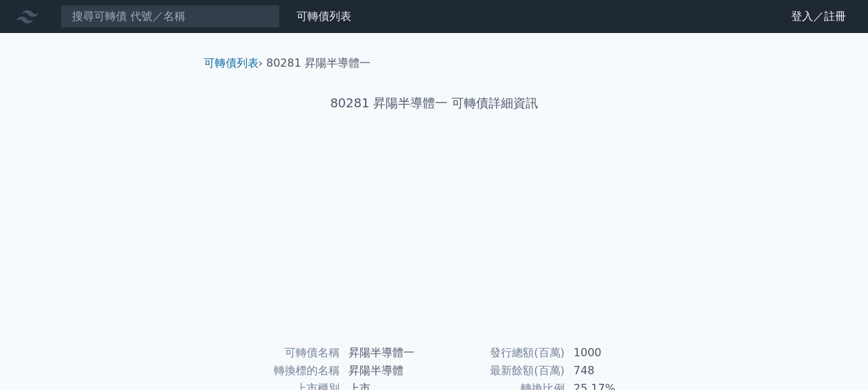  Describe the element at coordinates (435, 103) in the screenshot. I see `h1: 80281 昇陽半導體一 可轉債詳細資訊` at that location.